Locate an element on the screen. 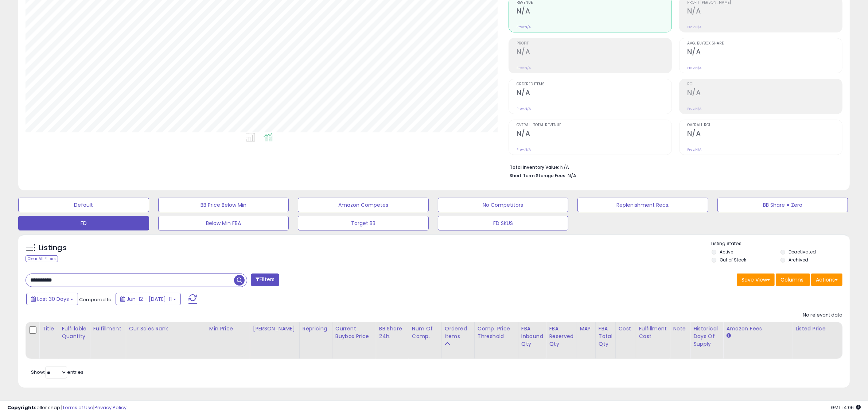  span: Last 30 Days is located at coordinates (53, 299).